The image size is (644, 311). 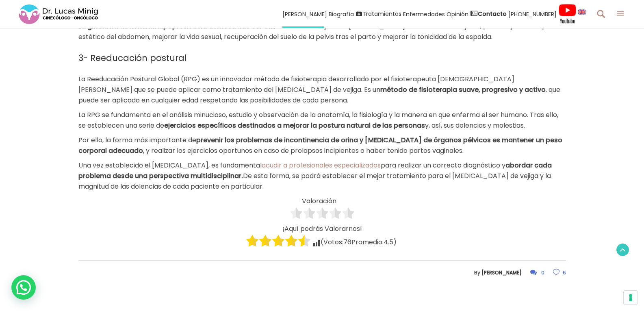 I want to click on span: 76, so click(x=348, y=241).